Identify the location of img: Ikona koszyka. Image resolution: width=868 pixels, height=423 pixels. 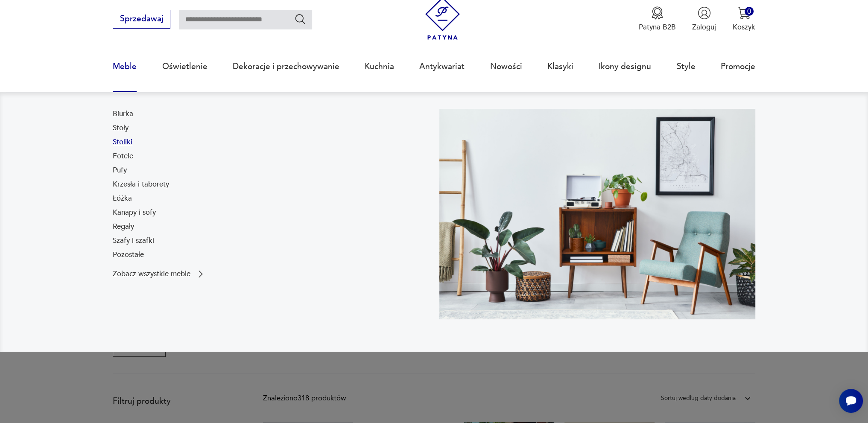
(744, 13).